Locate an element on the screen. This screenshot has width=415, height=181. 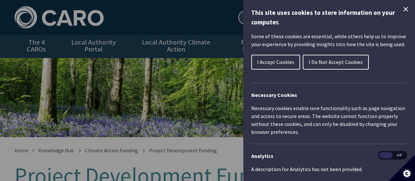
p: A description for Analytics has not been provided. is located at coordinates (330, 170).